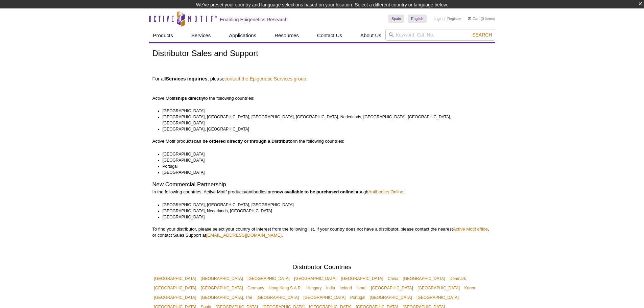 The height and width of the screenshot is (308, 644). Describe the element at coordinates (265, 79) in the screenshot. I see `a: contact the Epigenetic Services group` at that location.